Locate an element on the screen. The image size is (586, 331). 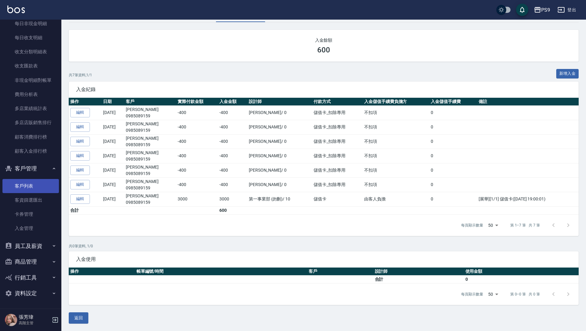
a: 費用分析表 is located at coordinates (31, 94).